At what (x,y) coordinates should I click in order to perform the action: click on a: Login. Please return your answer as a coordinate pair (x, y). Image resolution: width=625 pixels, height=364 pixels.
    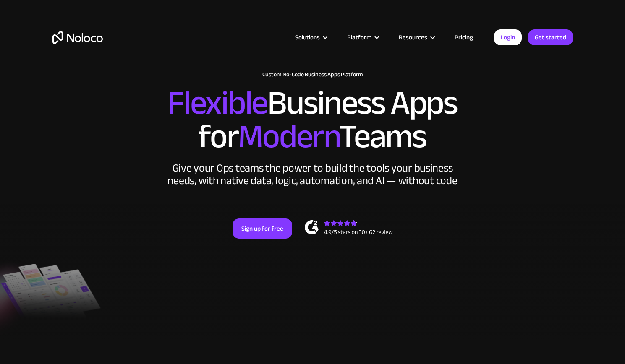
    Looking at the image, I should click on (508, 38).